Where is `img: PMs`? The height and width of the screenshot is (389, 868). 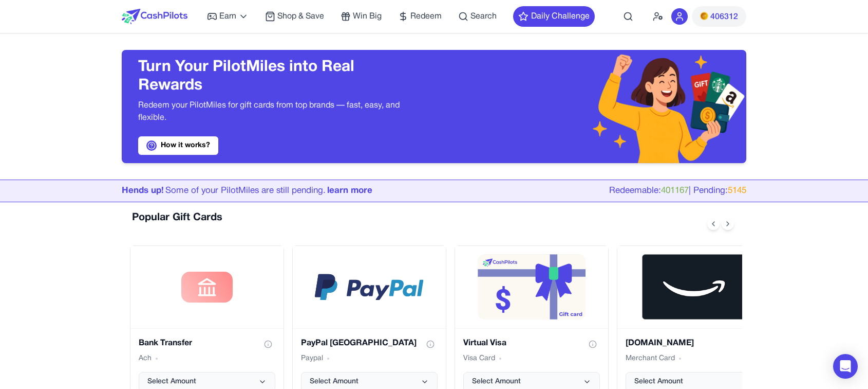 img: PMs is located at coordinates (704, 16).